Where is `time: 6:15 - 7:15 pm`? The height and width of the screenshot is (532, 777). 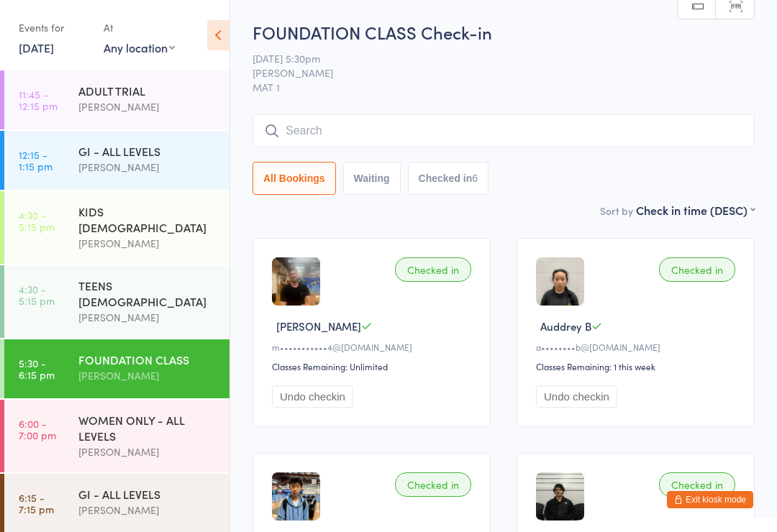
time: 6:15 - 7:15 pm is located at coordinates (36, 504).